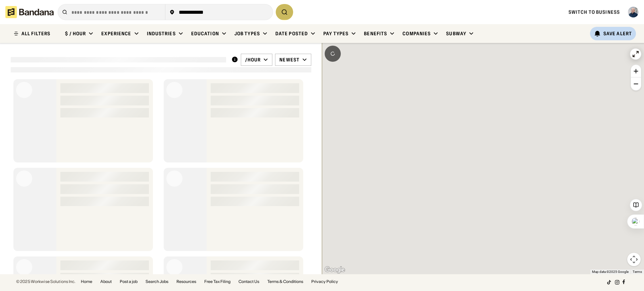 This screenshot has width=644, height=291. What do you see at coordinates (253, 60) in the screenshot?
I see `div: /hour` at bounding box center [253, 60].